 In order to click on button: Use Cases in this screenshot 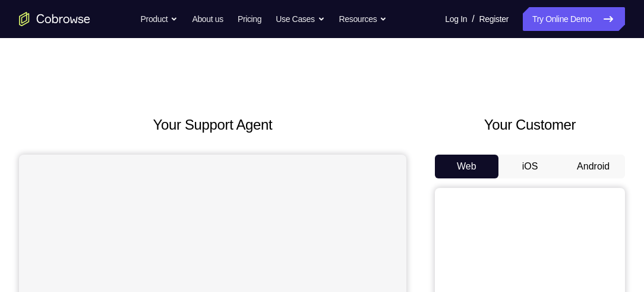, I will do `click(300, 19)`.